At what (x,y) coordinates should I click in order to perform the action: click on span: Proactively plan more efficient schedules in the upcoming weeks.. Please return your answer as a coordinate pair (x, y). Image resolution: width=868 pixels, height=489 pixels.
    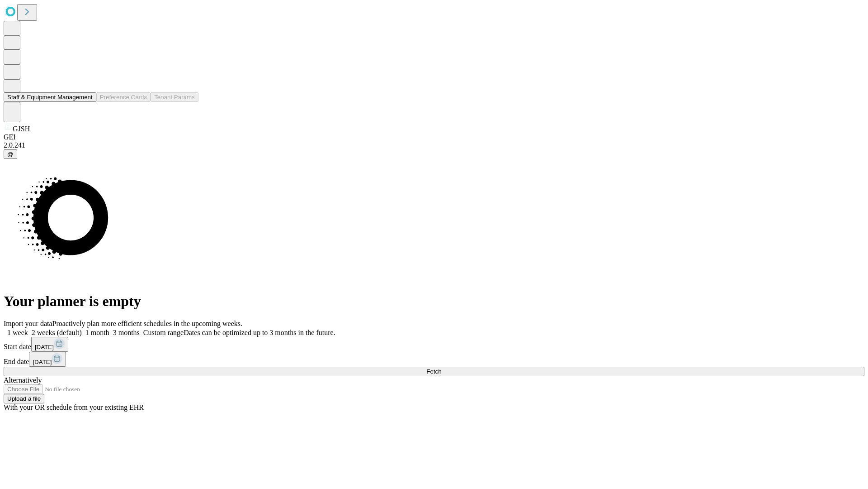
    Looking at the image, I should click on (148, 323).